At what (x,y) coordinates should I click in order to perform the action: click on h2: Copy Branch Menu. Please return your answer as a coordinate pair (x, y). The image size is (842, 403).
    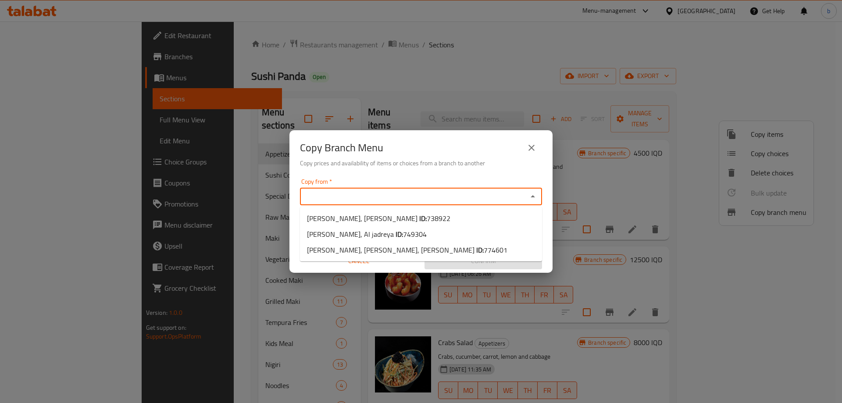
    Looking at the image, I should click on (342, 148).